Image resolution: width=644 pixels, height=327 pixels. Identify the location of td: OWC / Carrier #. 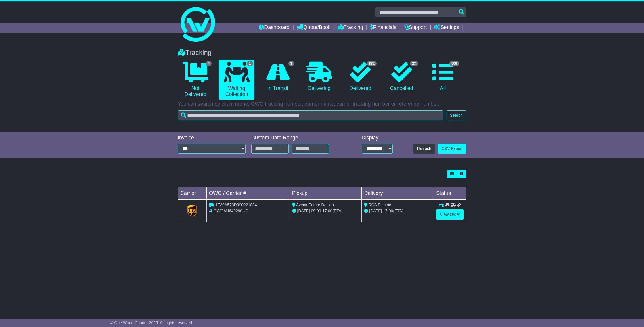
(248, 193).